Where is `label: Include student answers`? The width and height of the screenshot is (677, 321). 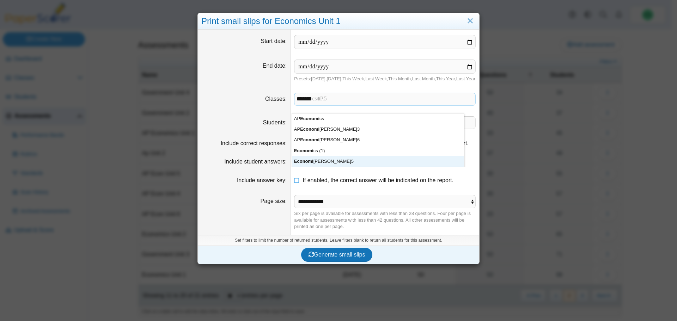
label: Include student answers is located at coordinates (255, 161).